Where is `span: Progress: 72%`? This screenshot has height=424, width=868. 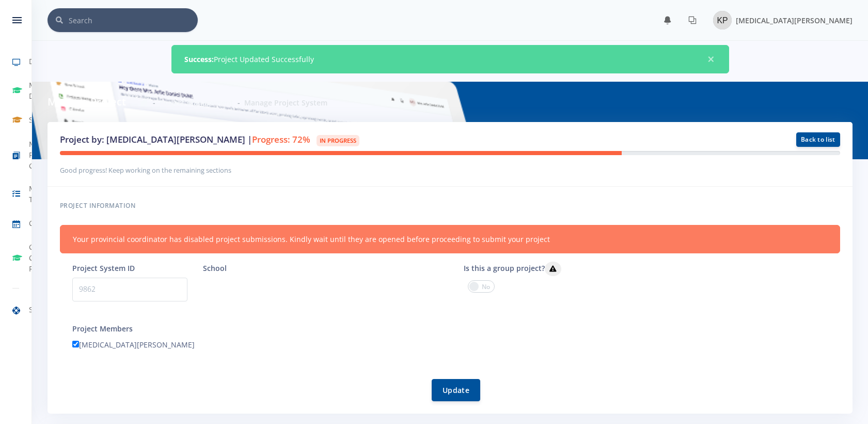 span: Progress: 72% is located at coordinates (281, 139).